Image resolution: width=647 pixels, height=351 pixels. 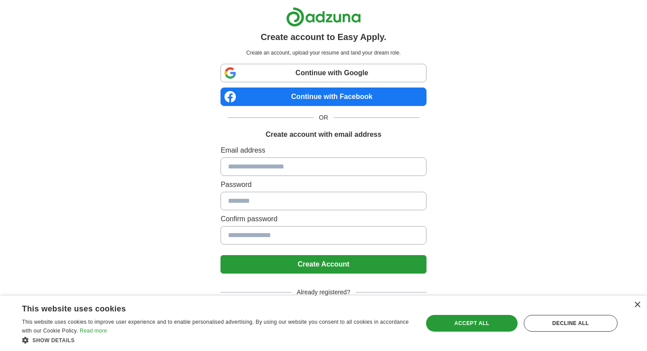 What do you see at coordinates (206, 308) in the screenshot?
I see `div: This website uses cookies` at bounding box center [206, 308].